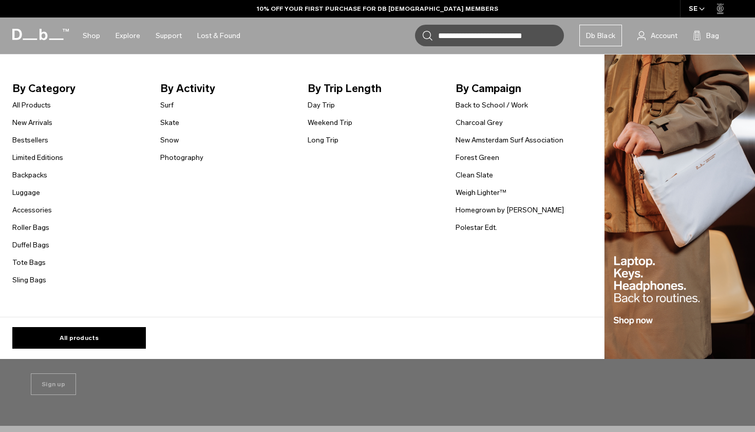 This screenshot has height=432, width=755. Describe the element at coordinates (374, 88) in the screenshot. I see `span: By Trip Length` at that location.